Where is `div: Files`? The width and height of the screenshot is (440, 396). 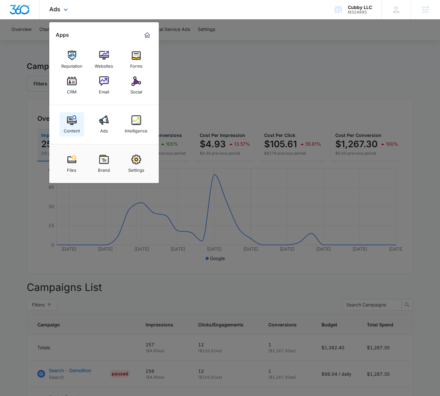 div: Files is located at coordinates (71, 168).